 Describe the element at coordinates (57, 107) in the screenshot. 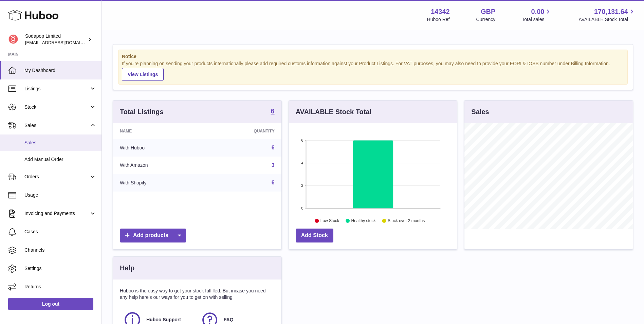

I see `span: Stock` at that location.